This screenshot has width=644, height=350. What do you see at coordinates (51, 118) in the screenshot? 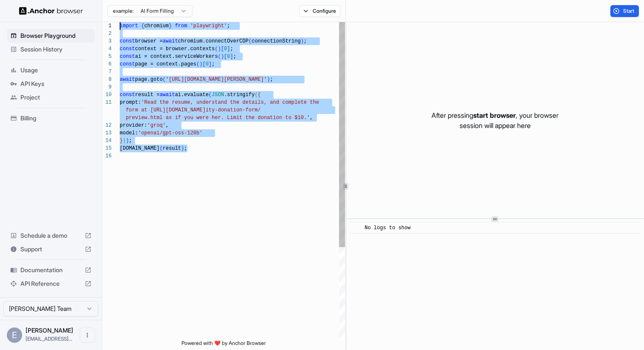
I see `div: Billing` at bounding box center [51, 118].